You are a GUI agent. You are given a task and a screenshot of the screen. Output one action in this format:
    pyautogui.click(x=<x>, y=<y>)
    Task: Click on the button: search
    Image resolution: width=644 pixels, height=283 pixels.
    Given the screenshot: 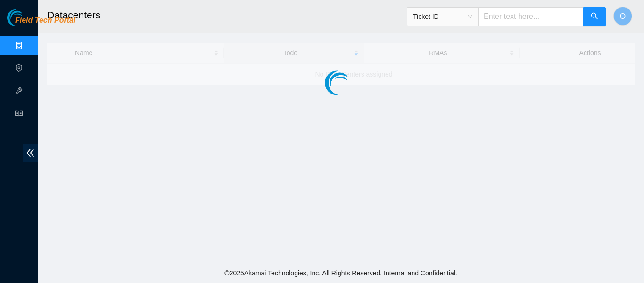 What is the action you would take?
    pyautogui.click(x=594, y=17)
    